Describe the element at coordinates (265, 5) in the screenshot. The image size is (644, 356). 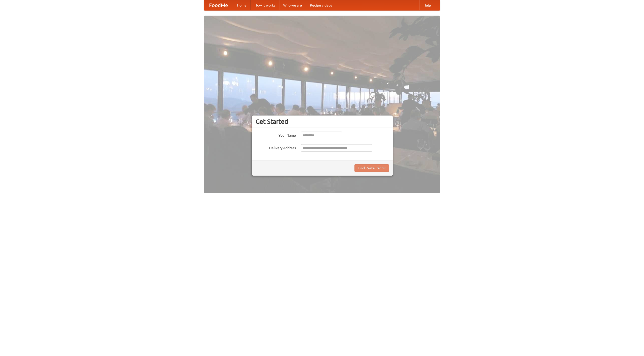
I see `a: How it works` at that location.